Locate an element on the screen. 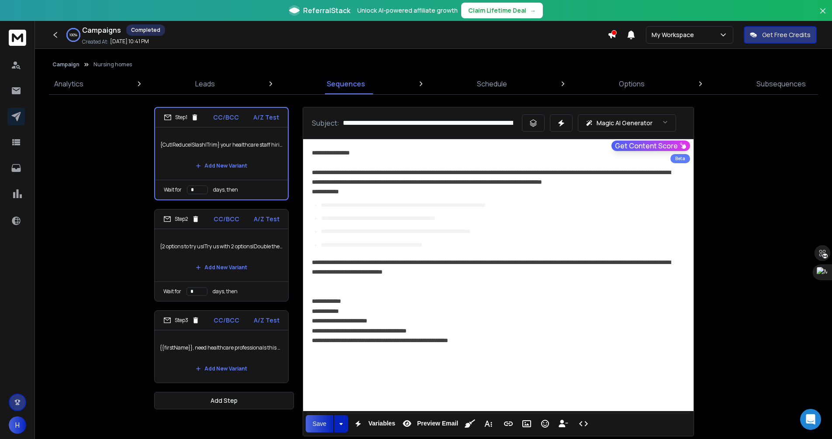  a: Subsequences is located at coordinates (781, 84).